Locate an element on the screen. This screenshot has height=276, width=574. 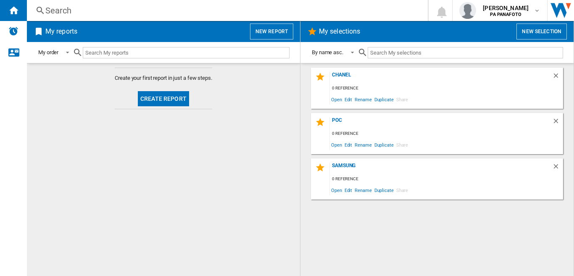
input: Search My reports is located at coordinates (186, 53).